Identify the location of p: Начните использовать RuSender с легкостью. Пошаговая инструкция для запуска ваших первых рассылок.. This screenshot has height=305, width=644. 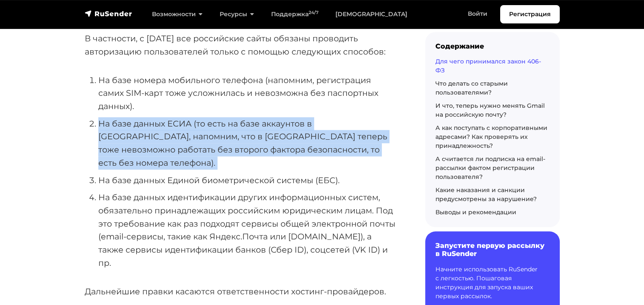
(492, 283).